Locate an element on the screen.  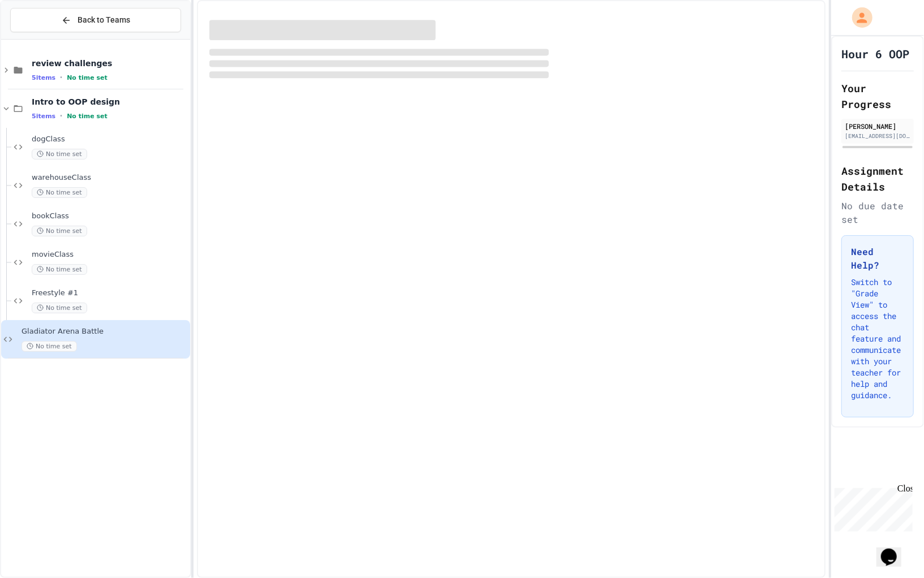
h2: Your Progress is located at coordinates (877, 96).